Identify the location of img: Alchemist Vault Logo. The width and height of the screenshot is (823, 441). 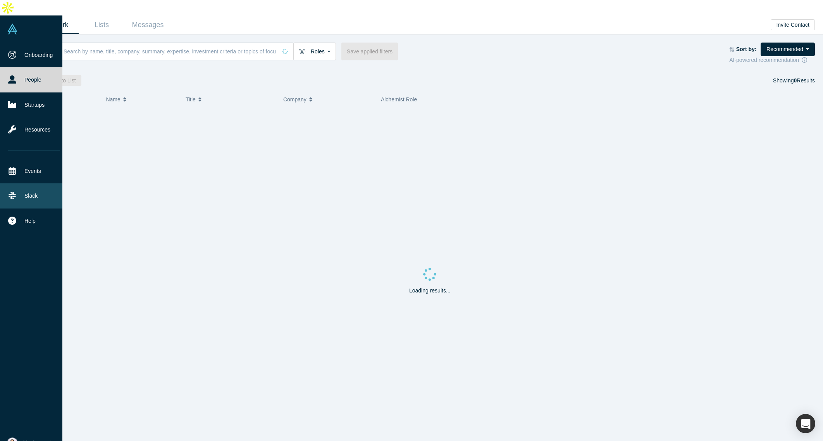
(12, 29).